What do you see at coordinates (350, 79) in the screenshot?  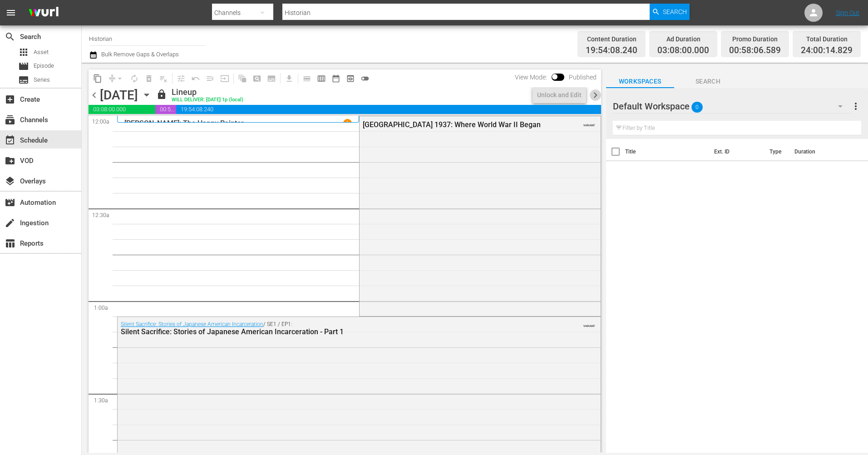 I see `span: preview_outlined` at bounding box center [350, 79].